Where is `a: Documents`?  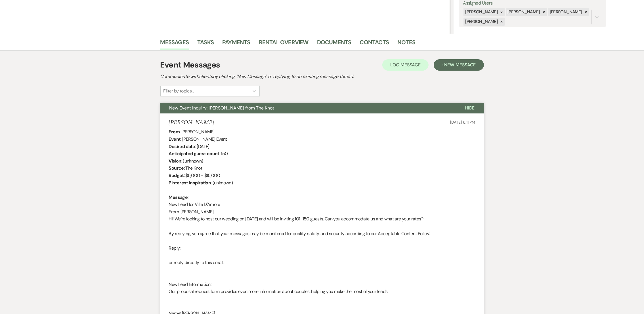 a: Documents is located at coordinates (334, 44).